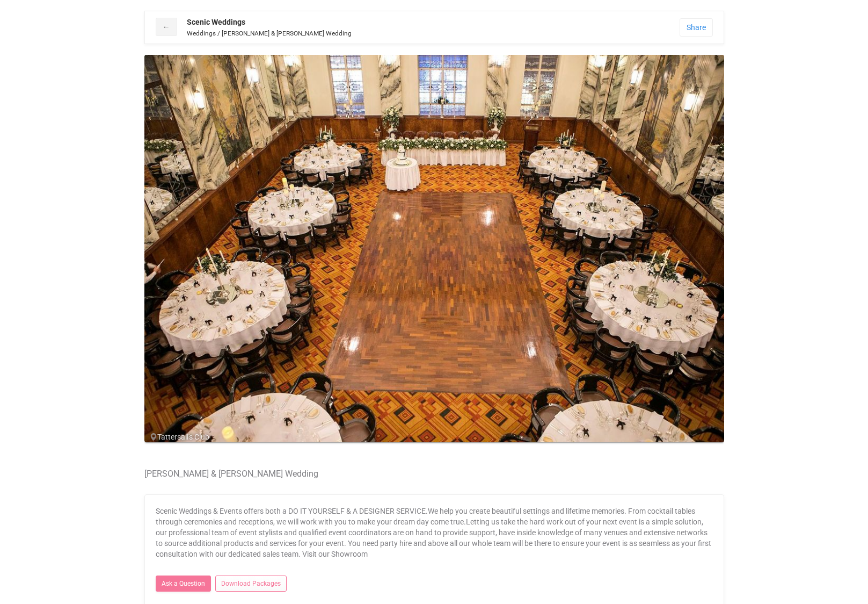 The image size is (868, 604). I want to click on img: 1299.jpeg, so click(434, 248).